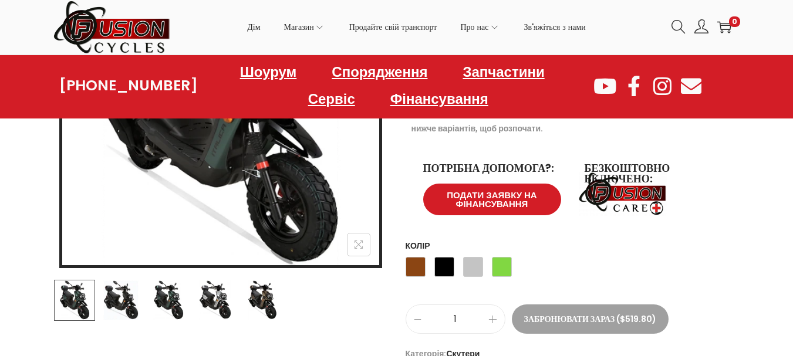 The width and height of the screenshot is (793, 356). Describe the element at coordinates (379, 72) in the screenshot. I see `font: Спорядження` at that location.